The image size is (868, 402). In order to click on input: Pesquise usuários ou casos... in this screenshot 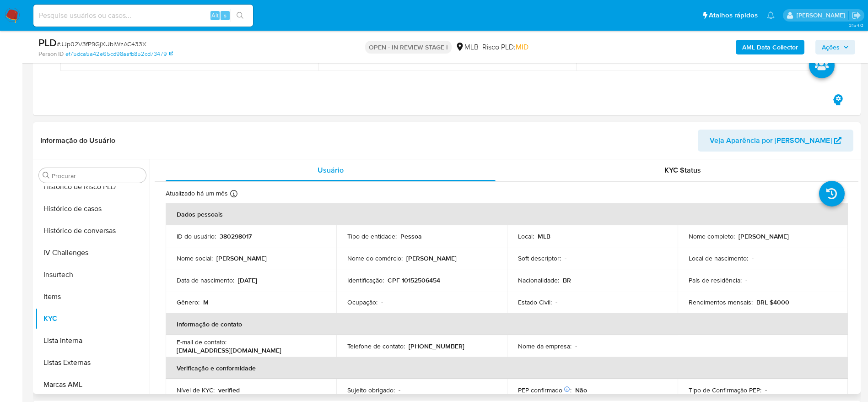, I will do `click(143, 16)`.